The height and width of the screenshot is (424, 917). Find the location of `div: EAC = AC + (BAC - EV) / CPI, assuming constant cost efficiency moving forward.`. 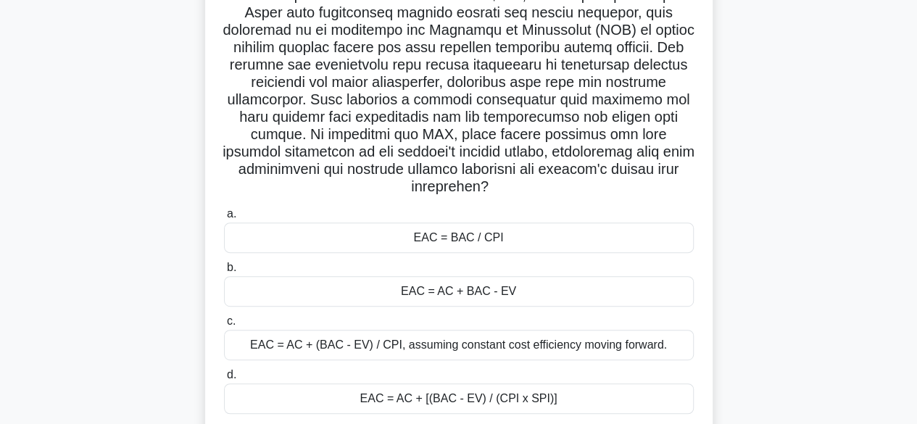

div: EAC = AC + (BAC - EV) / CPI, assuming constant cost efficiency moving forward. is located at coordinates (459, 345).